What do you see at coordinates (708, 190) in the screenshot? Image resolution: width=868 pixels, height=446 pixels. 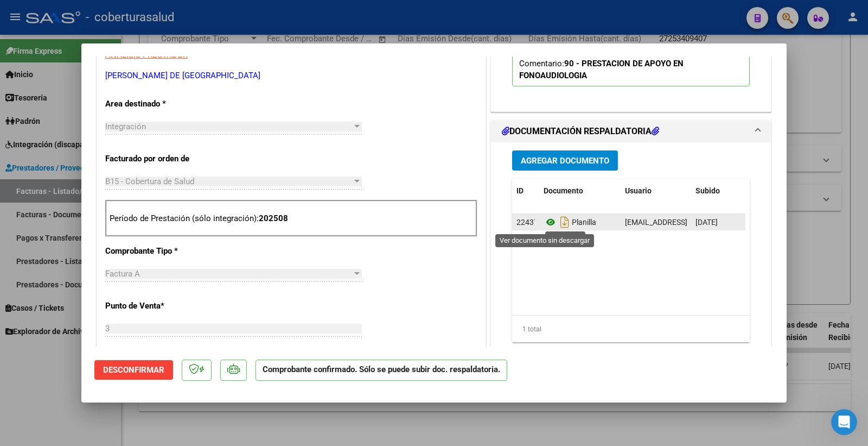 I see `span: Subido` at bounding box center [708, 190].